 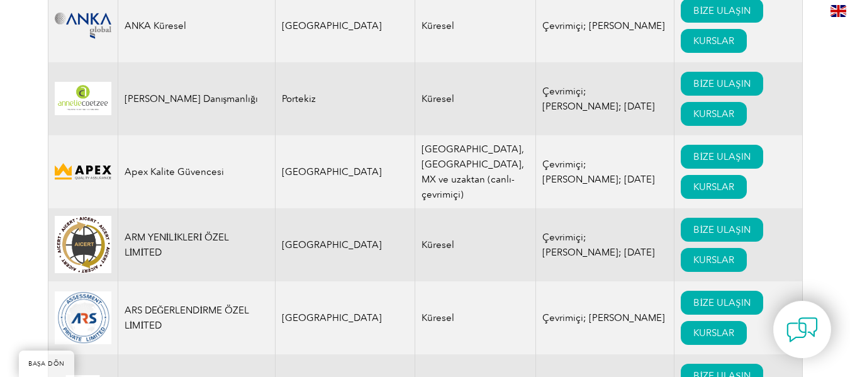 What do you see at coordinates (83, 26) in the screenshot?
I see `img: c09c33f4-f3a0-ea11-a812-000d3ae11abd-logo.png` at bounding box center [83, 26].